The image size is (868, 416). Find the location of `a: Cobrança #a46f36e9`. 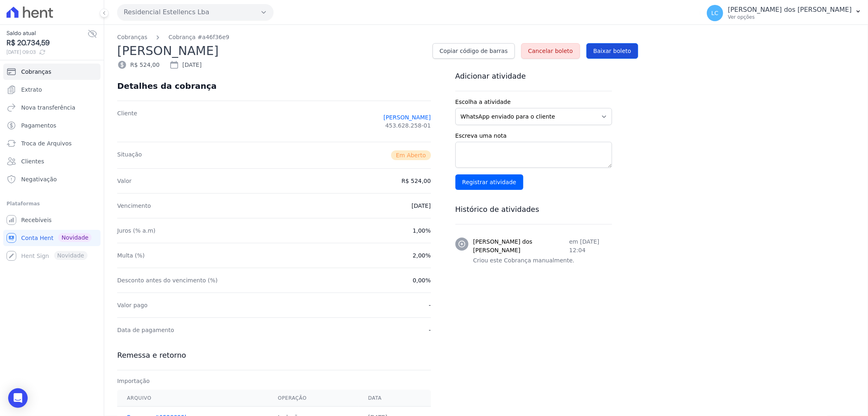

a: Cobrança #a46f36e9 is located at coordinates (199, 37).